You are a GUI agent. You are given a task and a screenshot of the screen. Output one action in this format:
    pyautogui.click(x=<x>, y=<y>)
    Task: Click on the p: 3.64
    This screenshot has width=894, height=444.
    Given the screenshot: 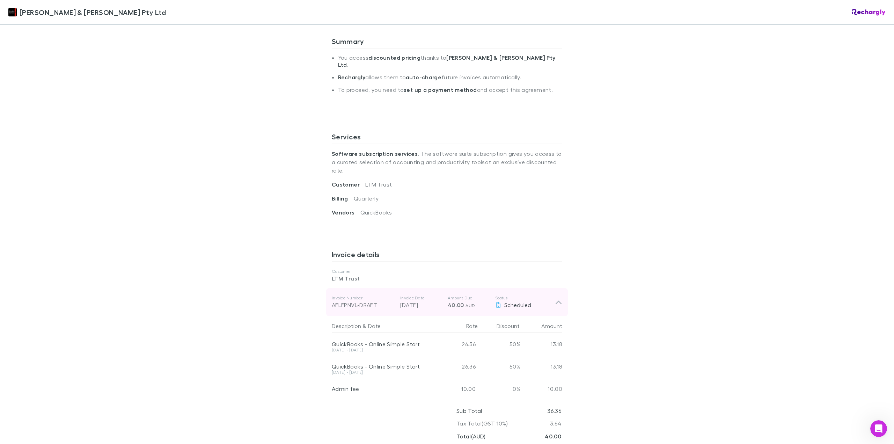 What is the action you would take?
    pyautogui.click(x=556, y=423)
    